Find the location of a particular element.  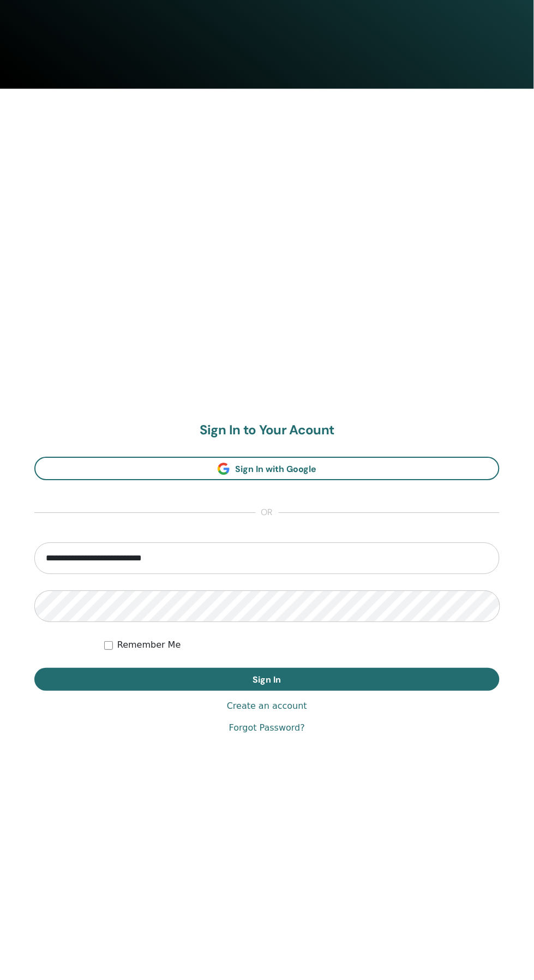

button: Sign In is located at coordinates (267, 680).